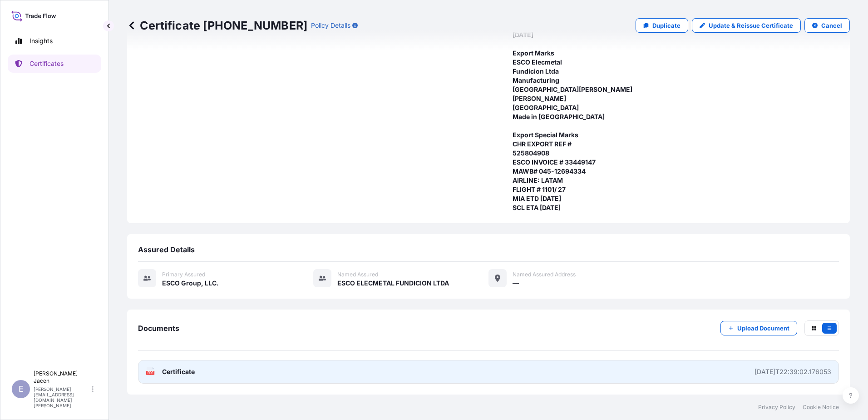  Describe the element at coordinates (662, 25) in the screenshot. I see `a: Duplicate` at that location.